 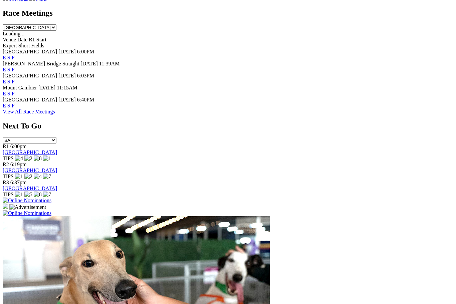 I want to click on span: Venue, so click(x=9, y=39).